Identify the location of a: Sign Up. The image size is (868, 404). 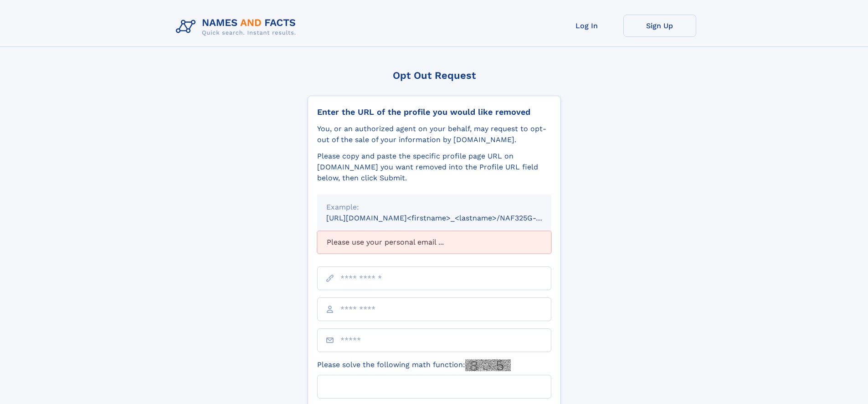
(659, 25).